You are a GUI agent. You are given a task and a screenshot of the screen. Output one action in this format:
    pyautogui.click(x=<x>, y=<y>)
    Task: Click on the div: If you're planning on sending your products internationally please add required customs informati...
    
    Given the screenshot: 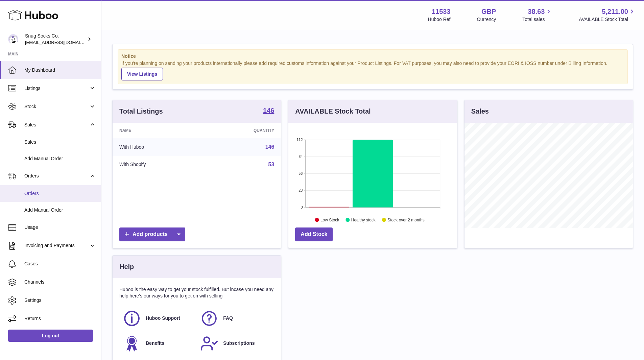 What is the action you would take?
    pyautogui.click(x=373, y=70)
    